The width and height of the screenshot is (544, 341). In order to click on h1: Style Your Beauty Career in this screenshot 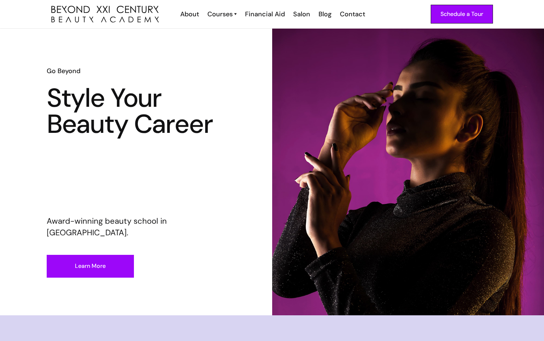, I will do `click(136, 111)`.